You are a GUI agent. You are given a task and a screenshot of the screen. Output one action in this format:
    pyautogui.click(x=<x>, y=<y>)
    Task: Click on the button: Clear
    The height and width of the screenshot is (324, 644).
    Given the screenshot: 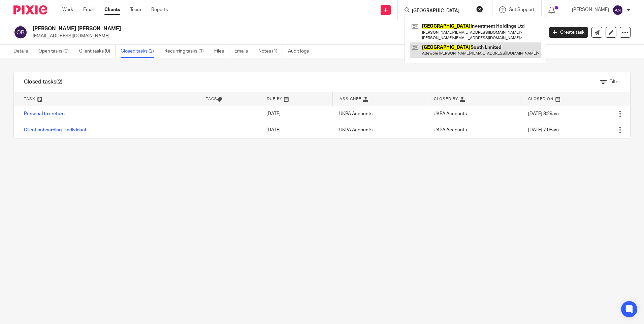 What is the action you would take?
    pyautogui.click(x=480, y=9)
    